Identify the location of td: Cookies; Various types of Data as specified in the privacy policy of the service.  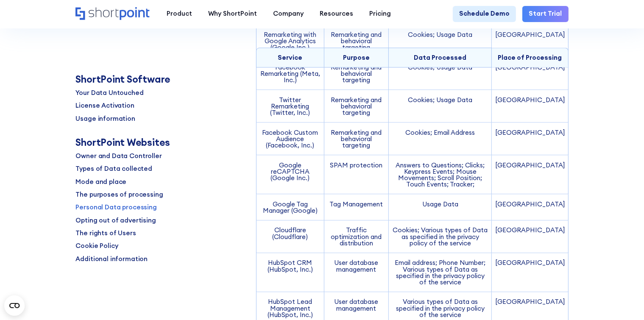
(440, 237).